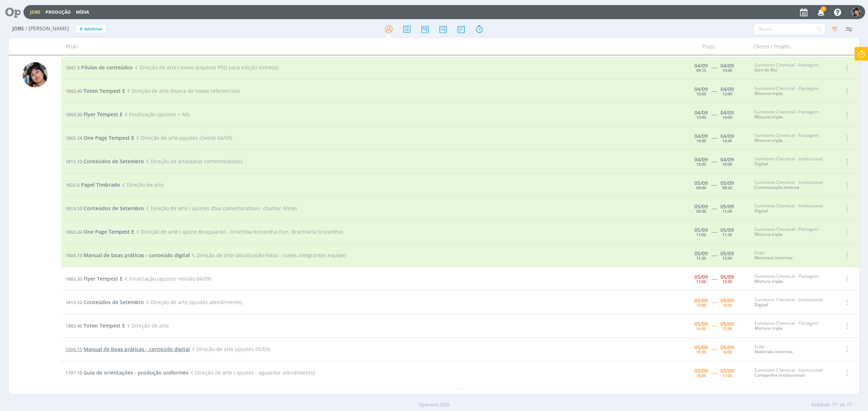  I want to click on div: 11:30, so click(701, 258).